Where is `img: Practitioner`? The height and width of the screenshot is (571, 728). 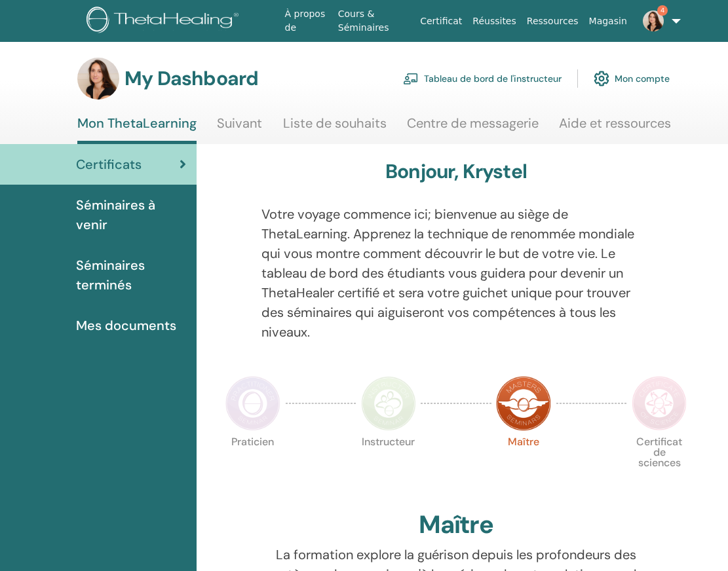
img: Practitioner is located at coordinates (253, 404).